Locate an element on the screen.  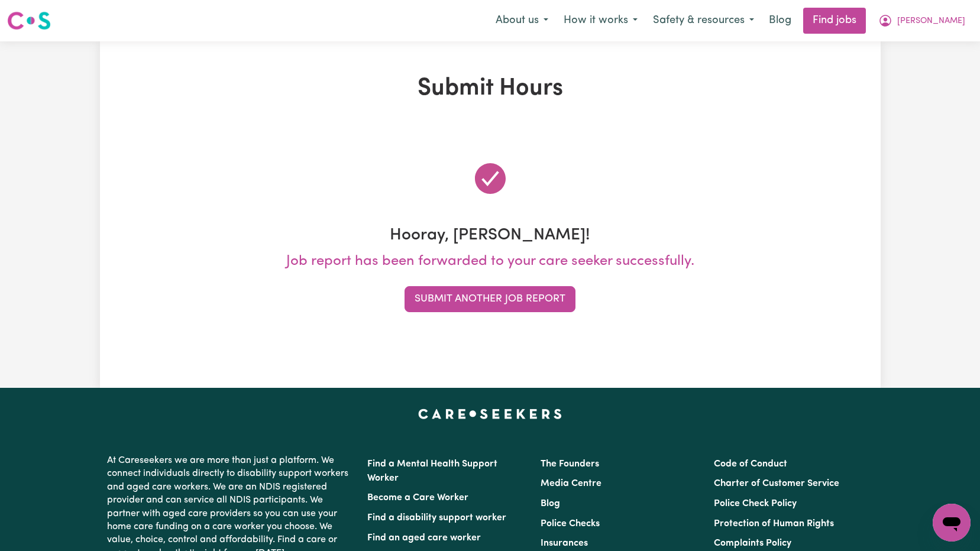
button: About us is located at coordinates (522, 21).